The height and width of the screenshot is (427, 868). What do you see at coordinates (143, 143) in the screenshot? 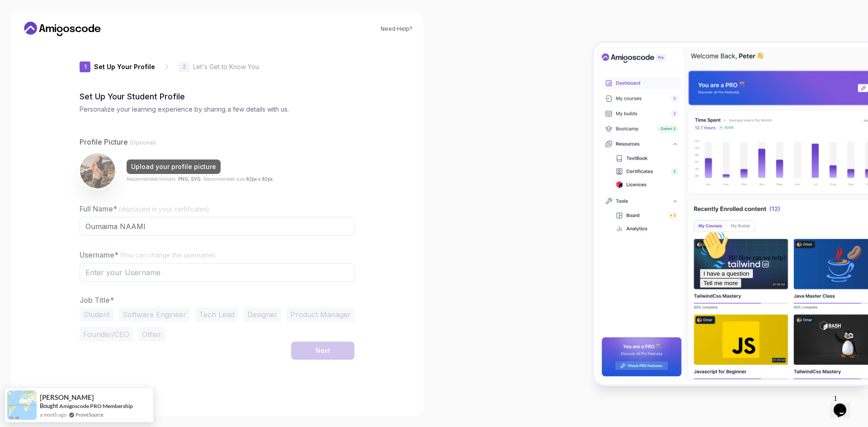
I see `span: (Optional)` at bounding box center [143, 143].